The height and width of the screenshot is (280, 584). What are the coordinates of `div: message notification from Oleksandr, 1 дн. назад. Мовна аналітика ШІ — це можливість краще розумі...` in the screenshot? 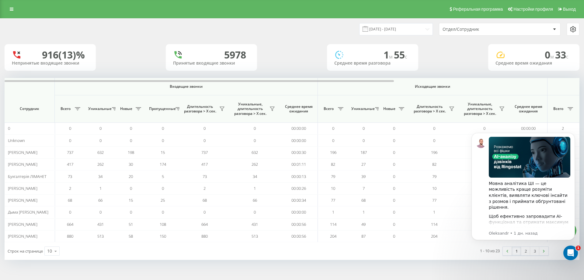 It's located at (61, 63).